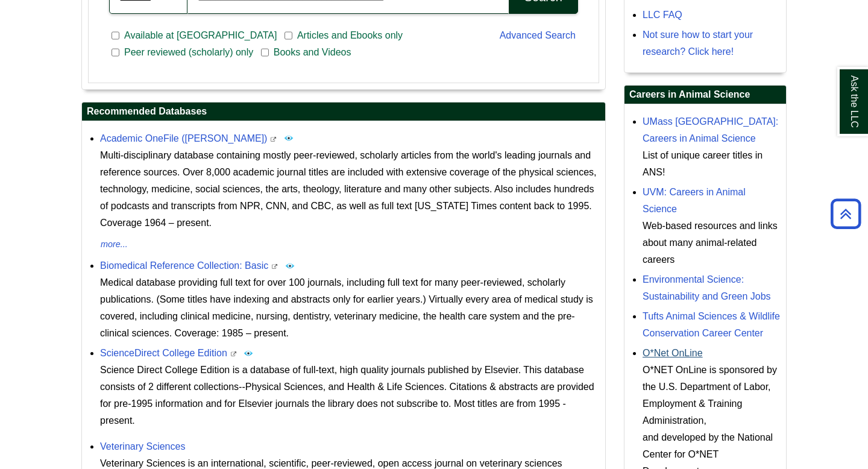 This screenshot has width=868, height=469. I want to click on a: ScienceDirect College Edition, so click(163, 352).